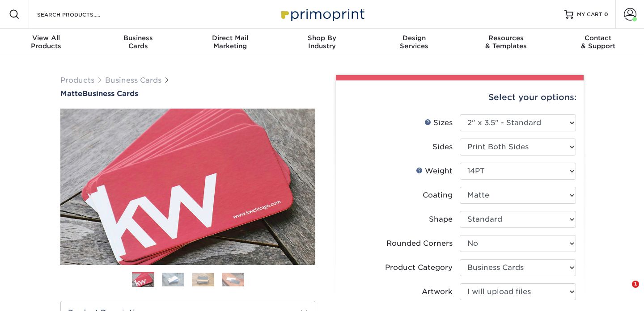 The image size is (644, 311). I want to click on div: Product Category, so click(418, 268).